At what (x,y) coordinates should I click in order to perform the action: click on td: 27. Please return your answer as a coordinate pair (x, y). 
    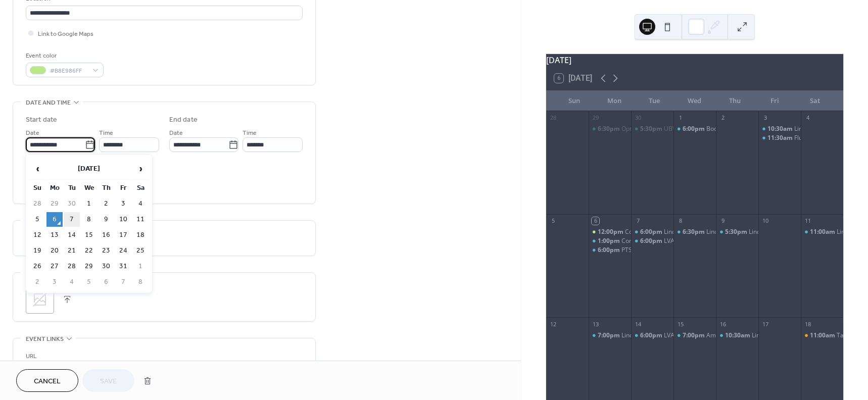
    Looking at the image, I should click on (54, 266).